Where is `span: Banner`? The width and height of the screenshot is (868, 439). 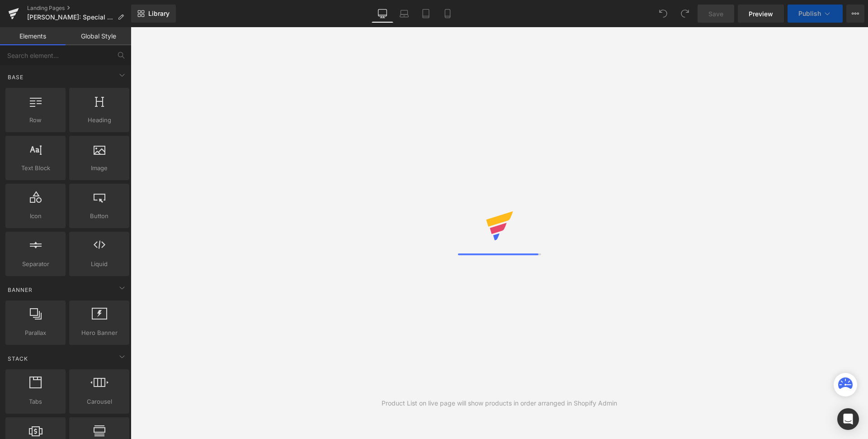 span: Banner is located at coordinates (20, 289).